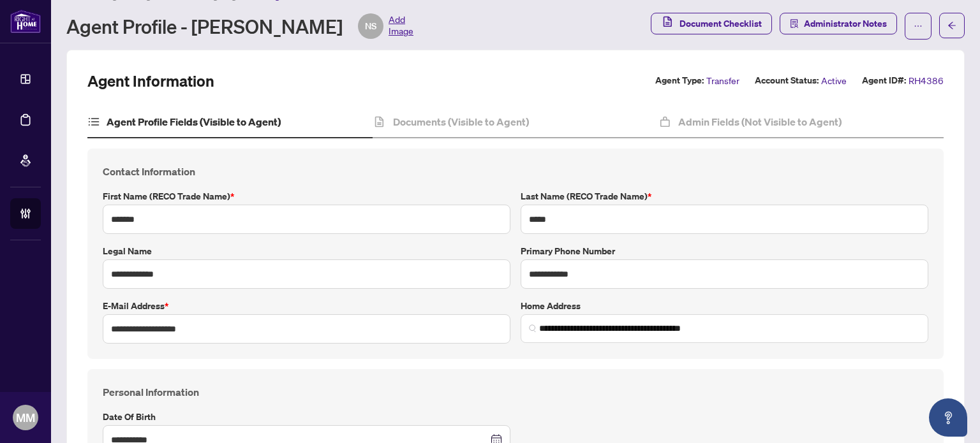  What do you see at coordinates (918, 26) in the screenshot?
I see `span: ellipsis` at bounding box center [918, 26].